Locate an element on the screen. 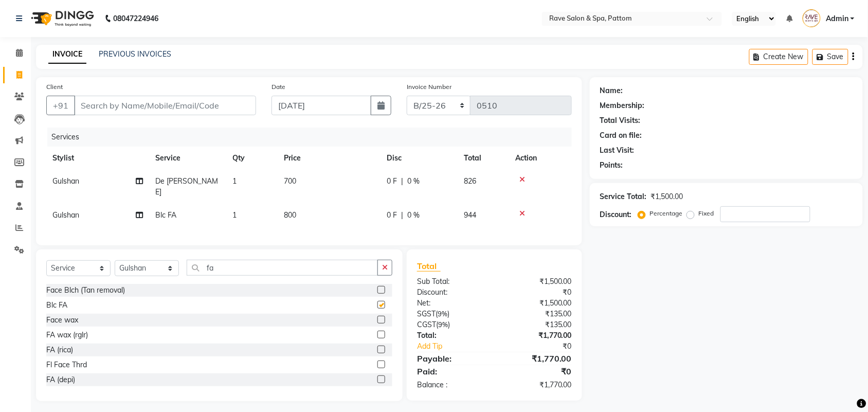 The image size is (868, 412). div: Name: is located at coordinates (611, 91).